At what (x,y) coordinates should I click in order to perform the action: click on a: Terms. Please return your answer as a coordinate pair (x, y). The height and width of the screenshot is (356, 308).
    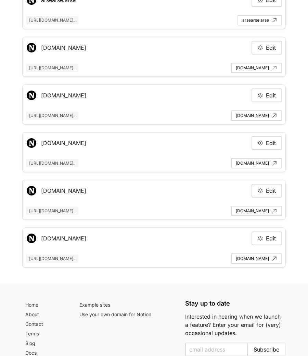
    Looking at the image, I should click on (46, 333).